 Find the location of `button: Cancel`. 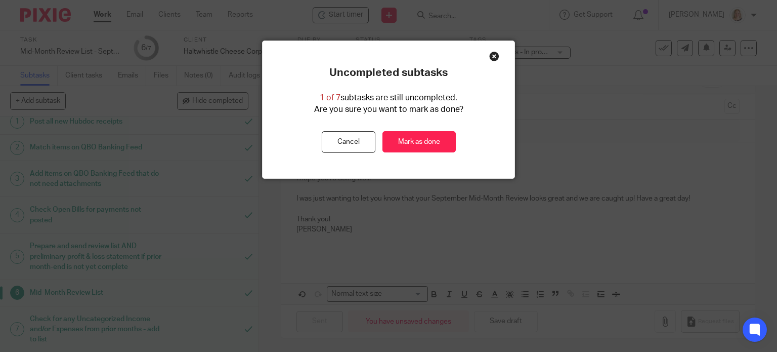

button: Cancel is located at coordinates (349, 142).